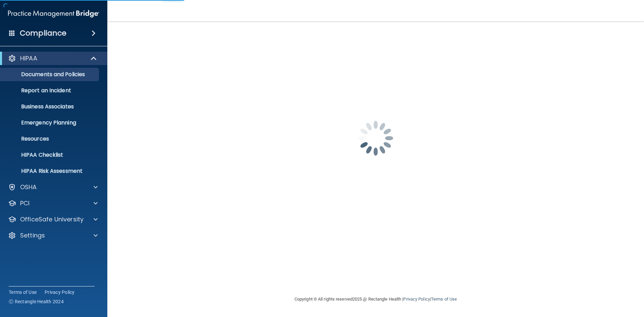  Describe the element at coordinates (36, 302) in the screenshot. I see `span: Ⓒ Rectangle Health 2024` at that location.